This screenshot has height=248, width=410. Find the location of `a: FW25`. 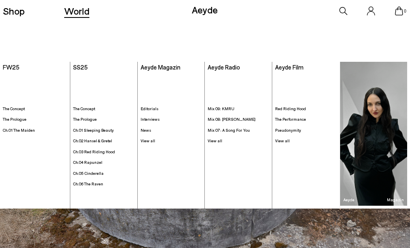

a: FW25 is located at coordinates (11, 67).